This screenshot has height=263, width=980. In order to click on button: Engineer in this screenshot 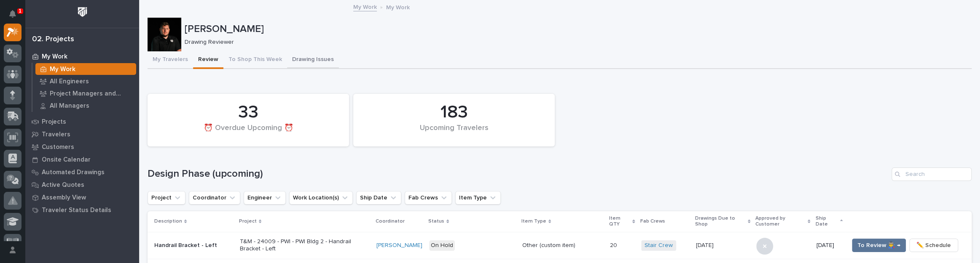, I will do `click(264, 198)`.